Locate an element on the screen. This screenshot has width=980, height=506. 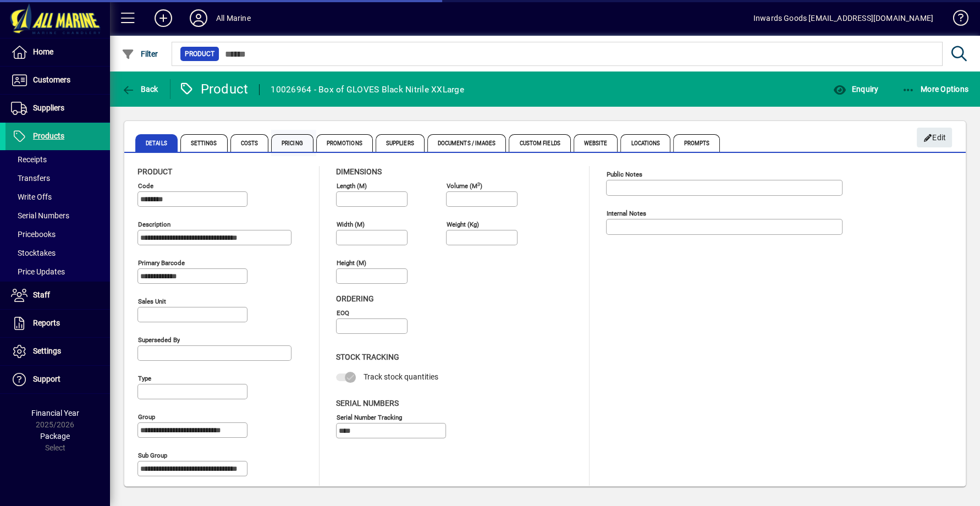
span: Track stock quantities is located at coordinates (401, 377).